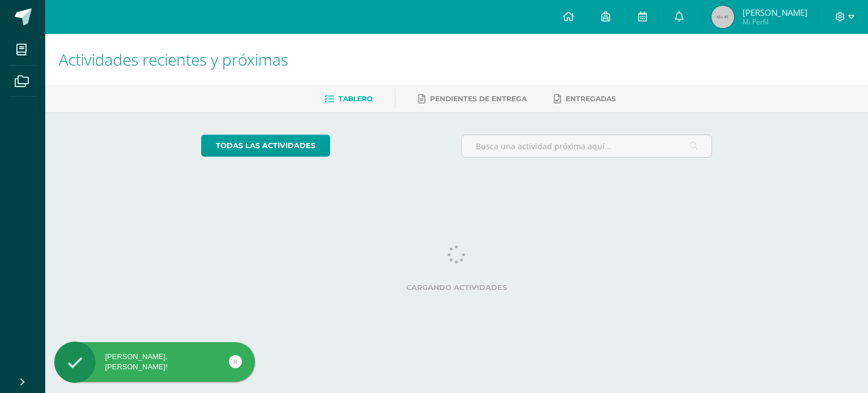 The height and width of the screenshot is (393, 868). What do you see at coordinates (472, 99) in the screenshot?
I see `a: Pendientes de entrega` at bounding box center [472, 99].